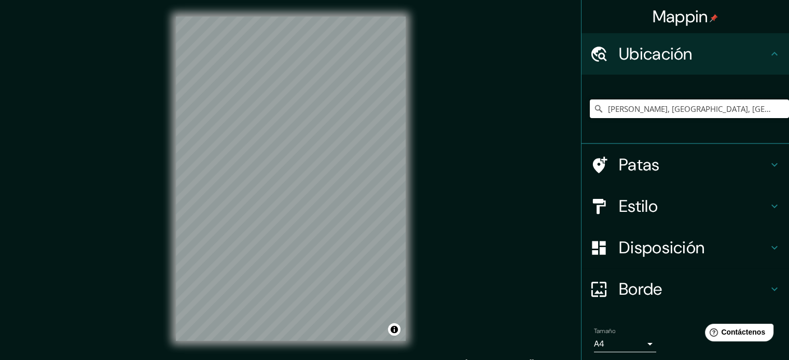  What do you see at coordinates (680, 17) in the screenshot?
I see `font: Mappin` at bounding box center [680, 17].